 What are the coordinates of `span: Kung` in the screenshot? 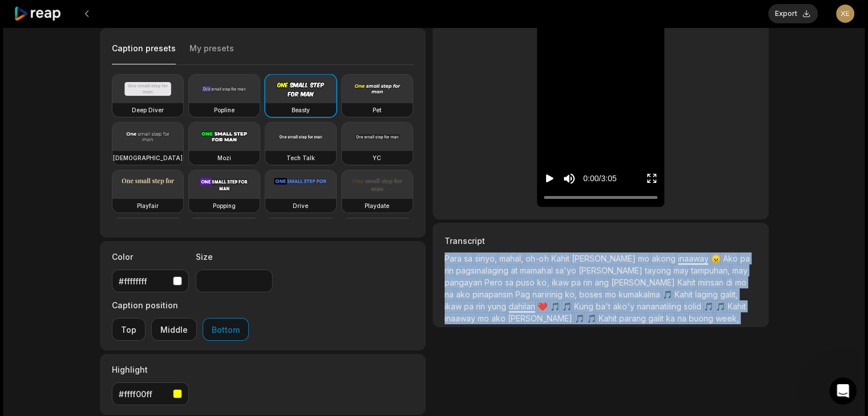 It's located at (584, 306).